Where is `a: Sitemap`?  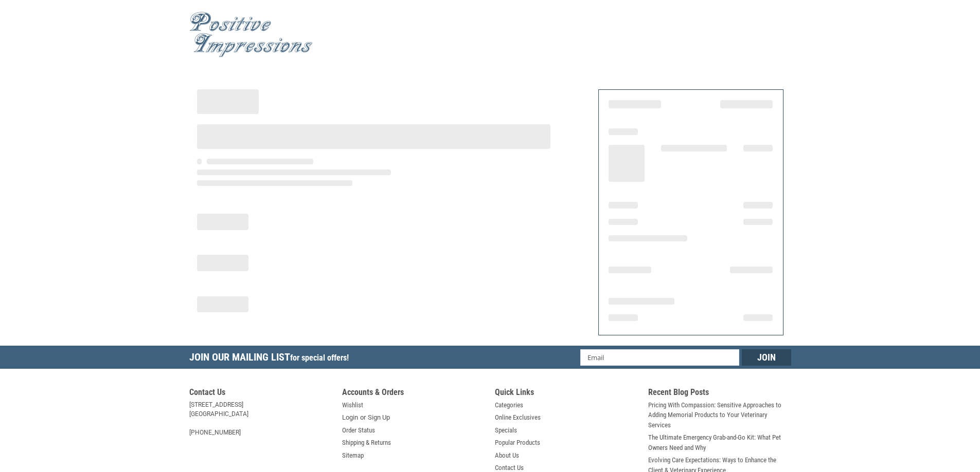
a: Sitemap is located at coordinates (353, 455).